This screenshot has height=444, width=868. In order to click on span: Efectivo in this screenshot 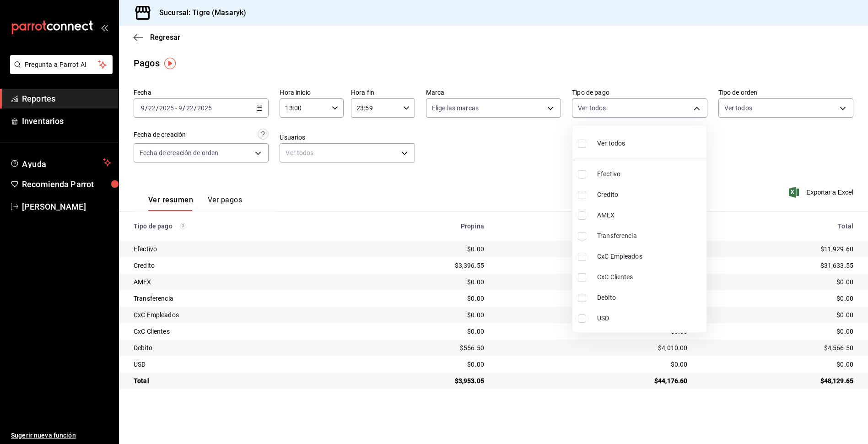, I will do `click(650, 174)`.